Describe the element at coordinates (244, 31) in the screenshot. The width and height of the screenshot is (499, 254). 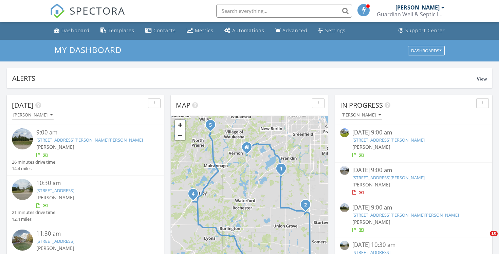
I see `a: Automations (Basic)` at that location.